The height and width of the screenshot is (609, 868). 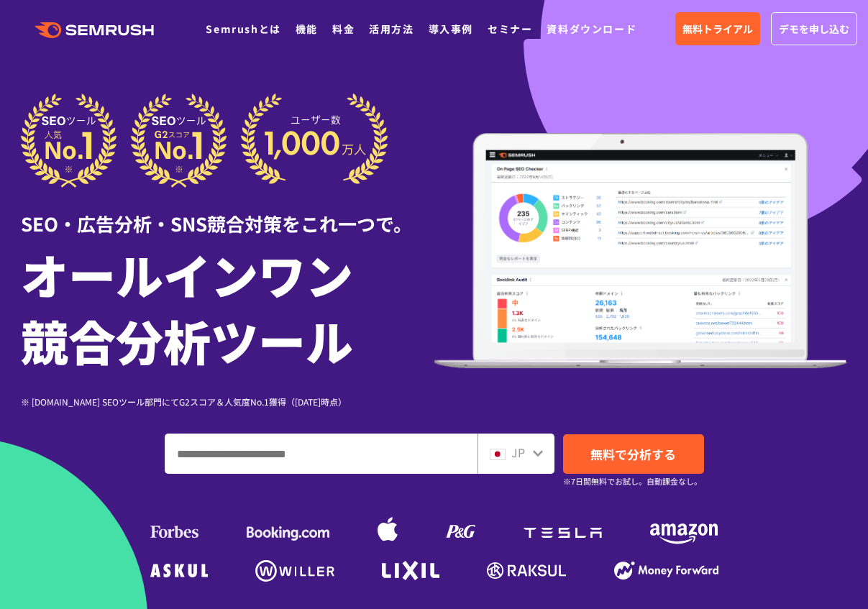 What do you see at coordinates (227, 212) in the screenshot?
I see `div: SEO・広告分析・SNS競合対策をこれ一つで。` at bounding box center [227, 212].